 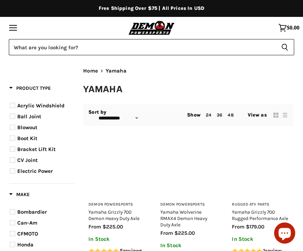 What do you see at coordinates (35, 175) in the screenshot?
I see `span: Electric Power Steering Kit` at bounding box center [35, 175].